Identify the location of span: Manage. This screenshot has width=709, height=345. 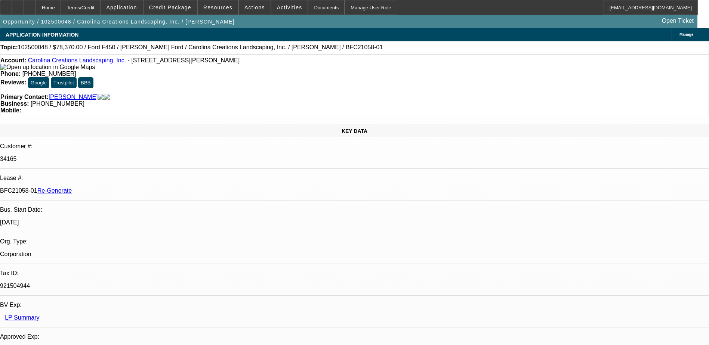
(686, 34).